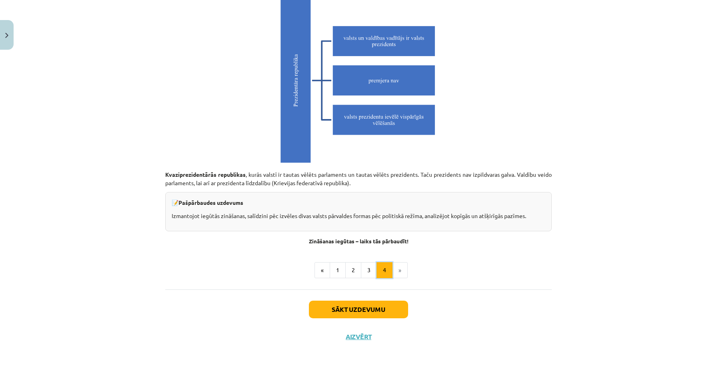 This screenshot has width=717, height=370. Describe the element at coordinates (205, 174) in the screenshot. I see `b: Kvaziprezidentārās republikas` at that location.